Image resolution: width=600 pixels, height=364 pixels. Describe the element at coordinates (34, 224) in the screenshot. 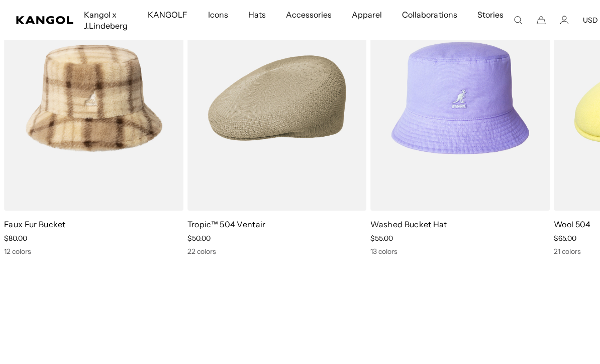

I see `a: Faux Fur Bucket` at that location.